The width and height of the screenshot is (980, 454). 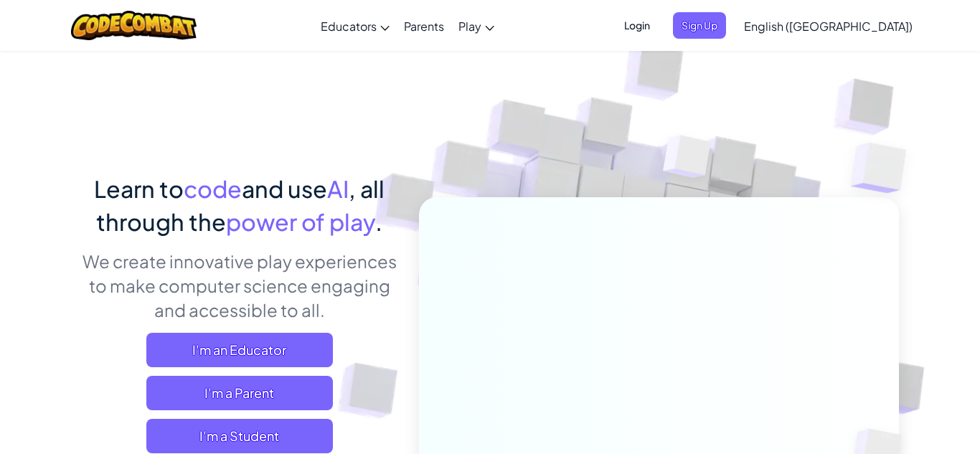 What do you see at coordinates (700, 25) in the screenshot?
I see `button: Sign Up` at bounding box center [700, 25].